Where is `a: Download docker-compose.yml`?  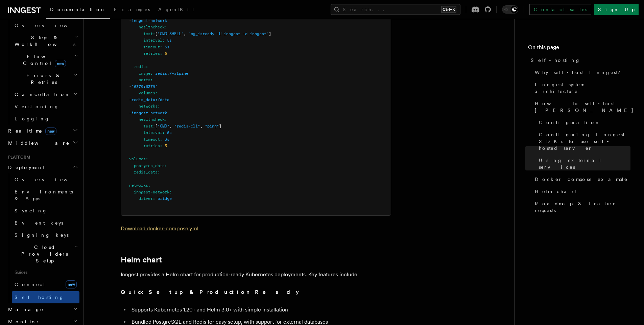
a: Download docker-compose.yml is located at coordinates (160, 228).